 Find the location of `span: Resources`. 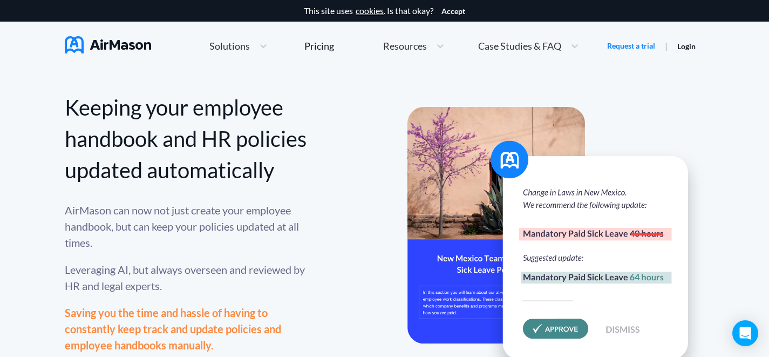

span: Resources is located at coordinates (405, 46).